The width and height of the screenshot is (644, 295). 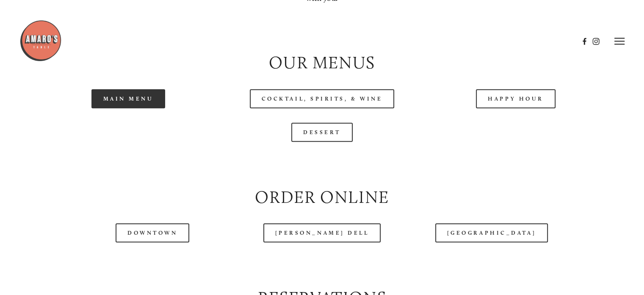 What do you see at coordinates (322, 132) in the screenshot?
I see `a: Dessert` at bounding box center [322, 132].